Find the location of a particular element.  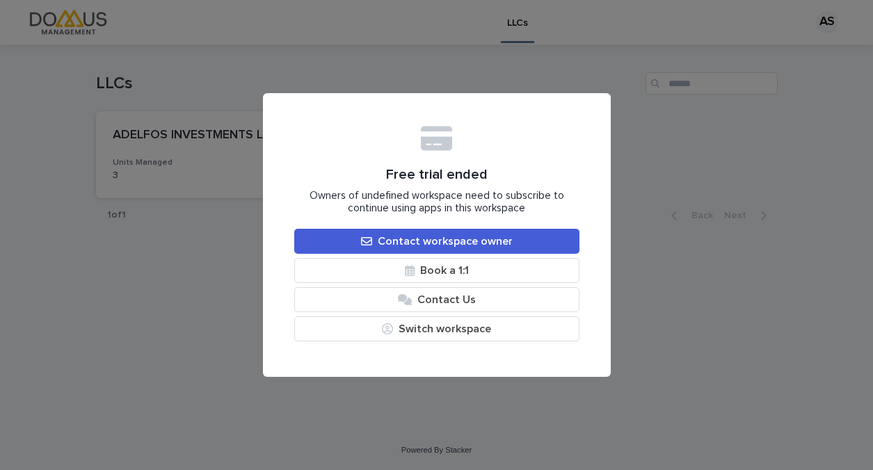

span: Contact Us is located at coordinates (447, 300).